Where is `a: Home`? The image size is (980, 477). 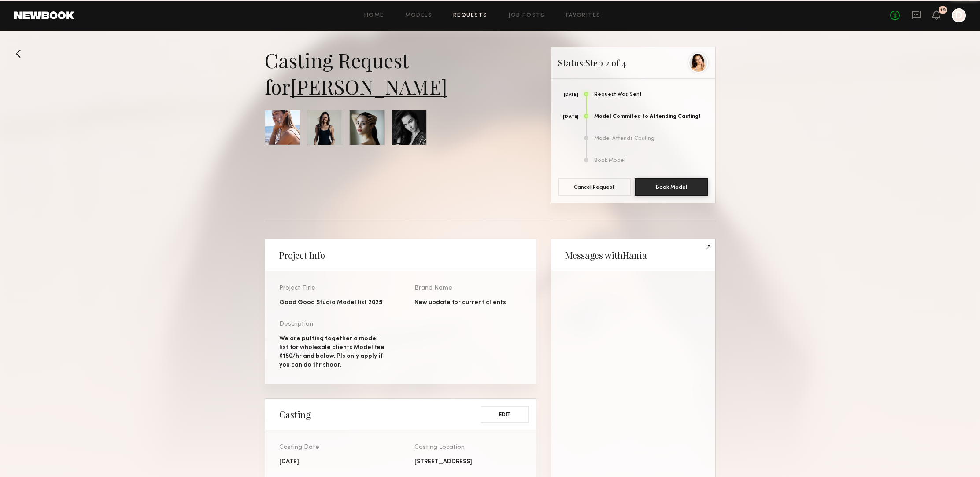 a: Home is located at coordinates (374, 15).